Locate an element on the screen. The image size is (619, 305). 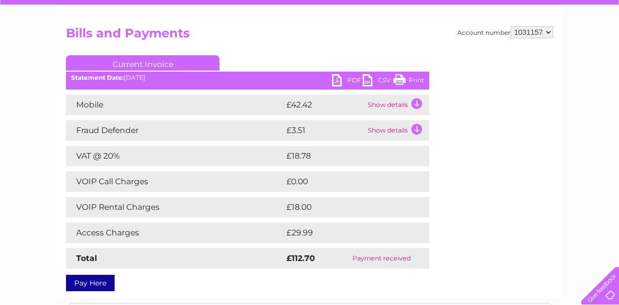
a: Print is located at coordinates (409, 81).